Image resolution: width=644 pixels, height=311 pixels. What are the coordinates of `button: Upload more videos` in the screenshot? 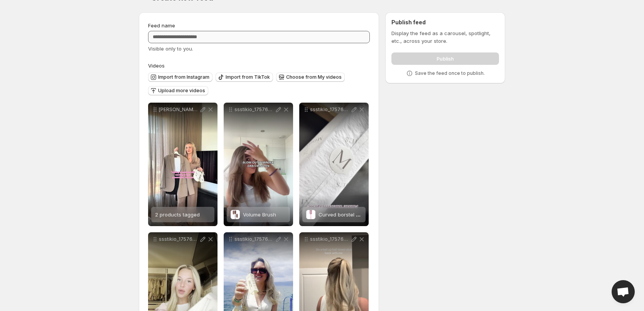 It's located at (178, 91).